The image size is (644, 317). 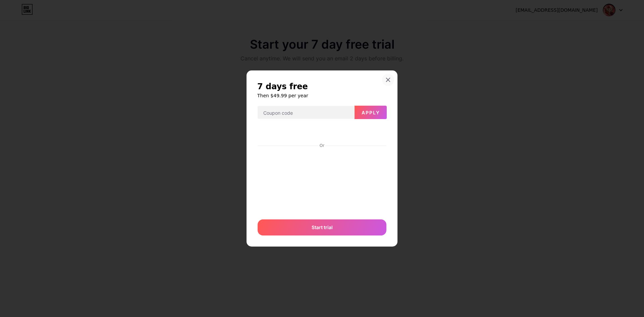 I want to click on input: Coupon code, so click(x=306, y=113).